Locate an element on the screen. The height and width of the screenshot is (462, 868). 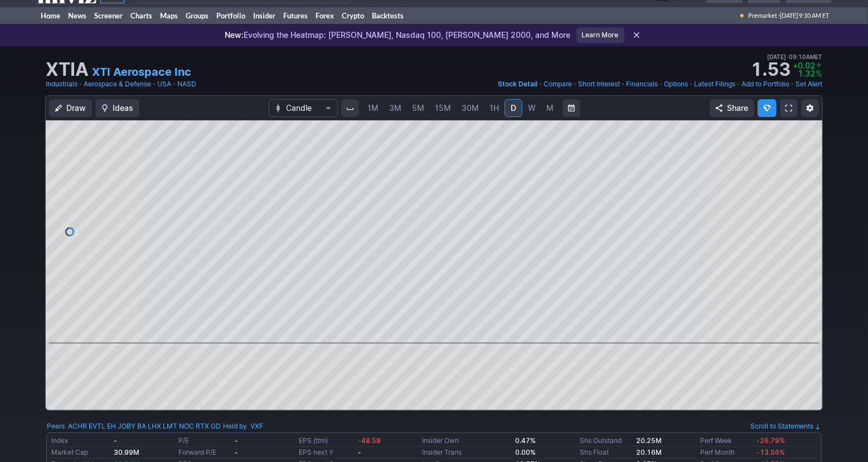
td: Shs Outstand is located at coordinates (606, 441).